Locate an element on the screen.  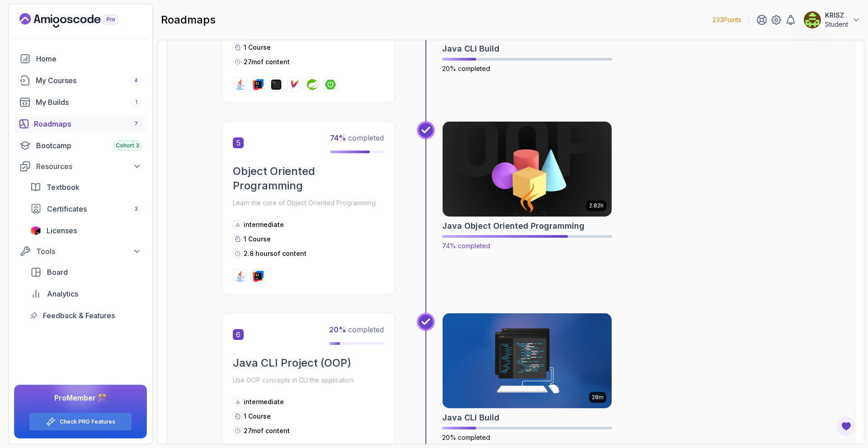
p: 28m is located at coordinates (598, 397).